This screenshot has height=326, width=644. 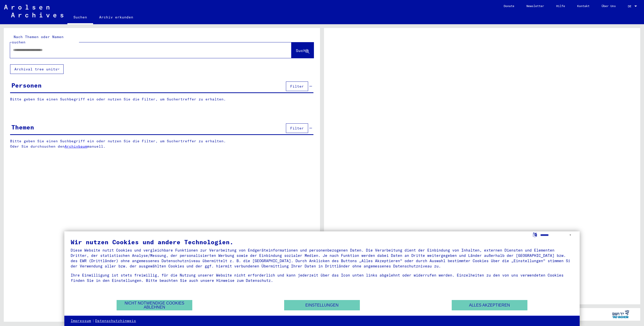 I want to click on span: Suche, so click(x=302, y=50).